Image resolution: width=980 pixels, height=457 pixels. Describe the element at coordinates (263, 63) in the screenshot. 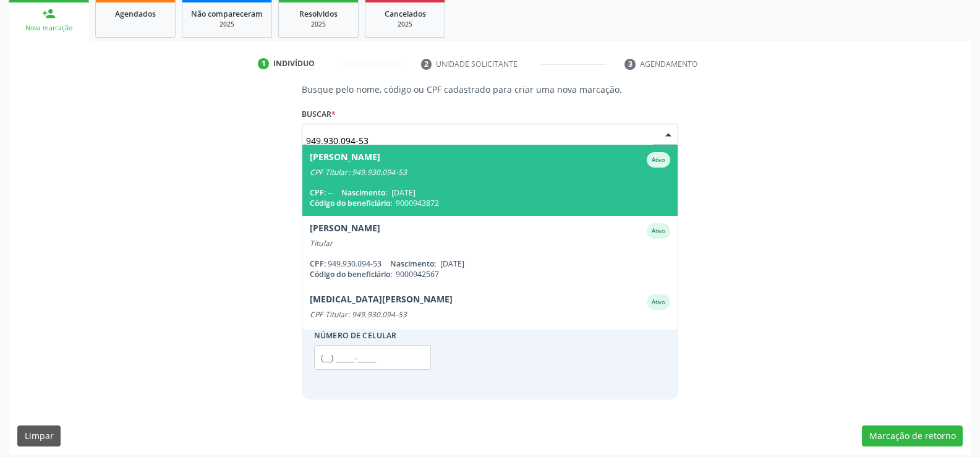

I see `div: 1` at that location.